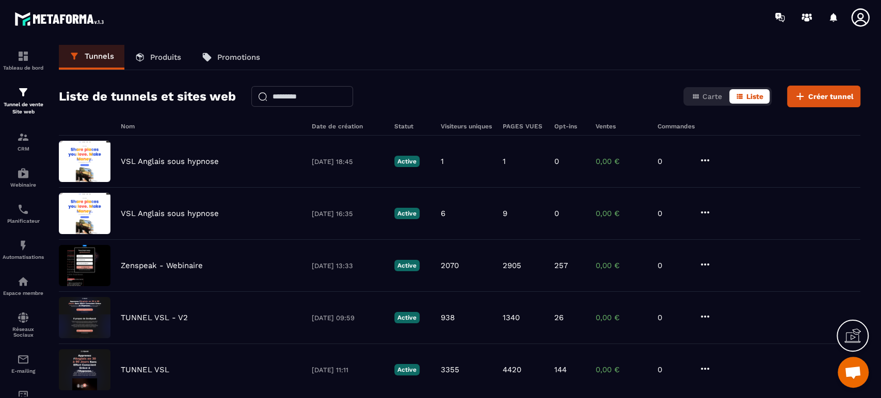 This screenshot has width=881, height=398. Describe the element at coordinates (450, 370) in the screenshot. I see `p: 3355` at that location.